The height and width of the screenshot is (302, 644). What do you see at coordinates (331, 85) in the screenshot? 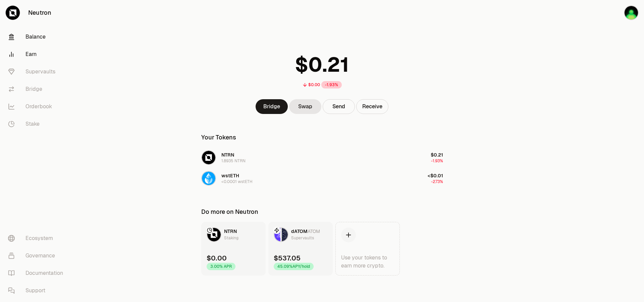
I see `div: -1.93%` at bounding box center [331, 85].